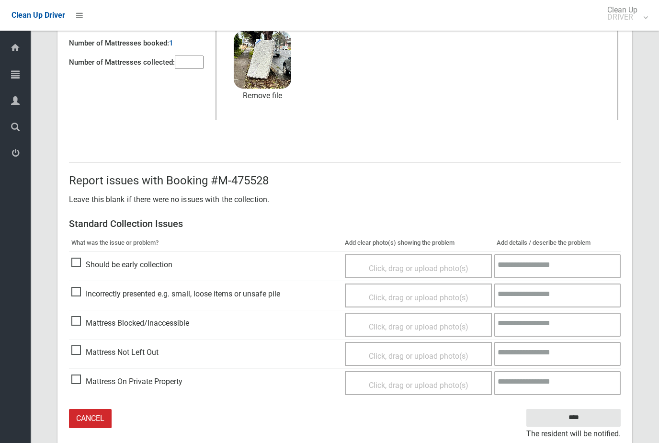 The height and width of the screenshot is (443, 659). Describe the element at coordinates (90, 418) in the screenshot. I see `a: Cancel` at that location.